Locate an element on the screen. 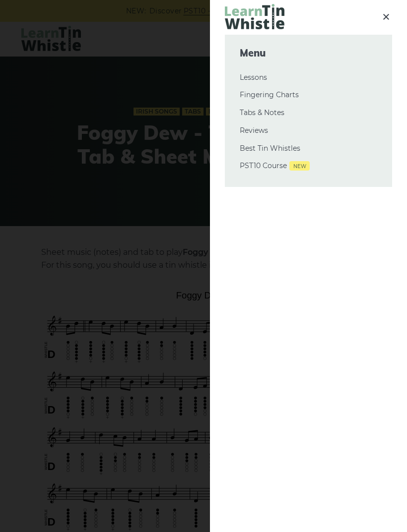 Image resolution: width=407 pixels, height=532 pixels. a: Reviews is located at coordinates (308, 131).